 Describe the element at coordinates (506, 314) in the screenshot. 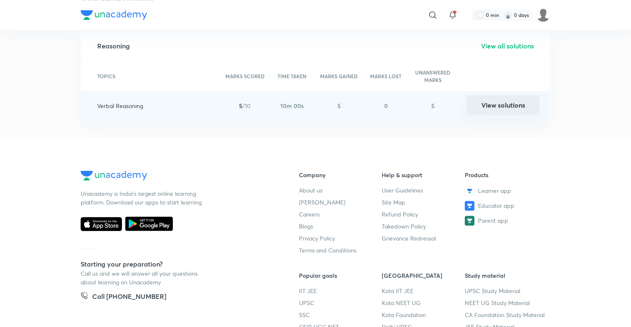

I see `a: CA Foundation Study Material` at that location.